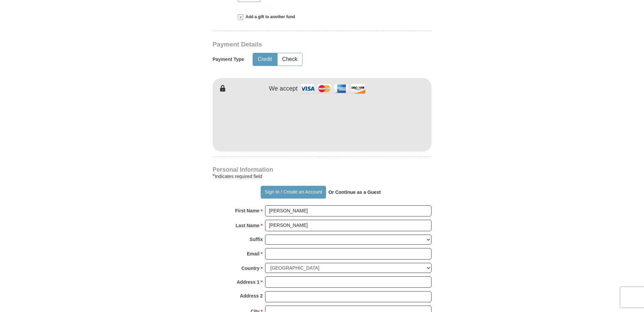 This screenshot has height=312, width=644. Describe the element at coordinates (248, 226) in the screenshot. I see `strong: Last Name` at that location.